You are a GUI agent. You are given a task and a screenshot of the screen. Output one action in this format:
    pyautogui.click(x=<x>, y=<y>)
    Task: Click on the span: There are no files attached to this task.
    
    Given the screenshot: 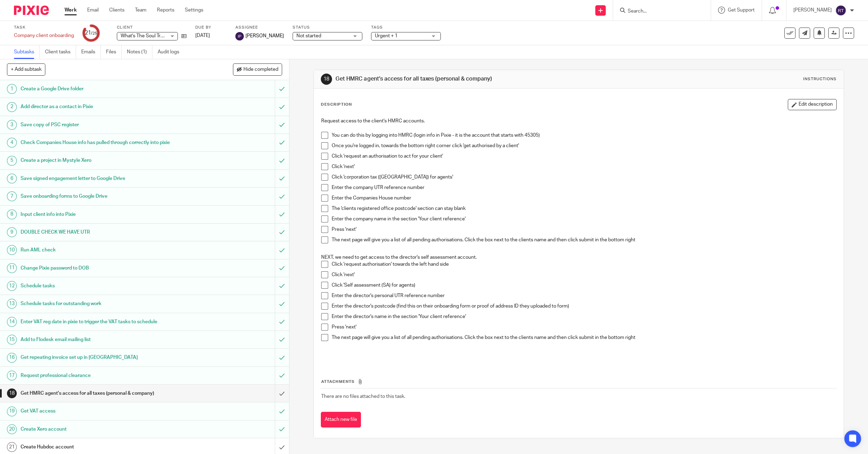 What is the action you would take?
    pyautogui.click(x=363, y=397)
    